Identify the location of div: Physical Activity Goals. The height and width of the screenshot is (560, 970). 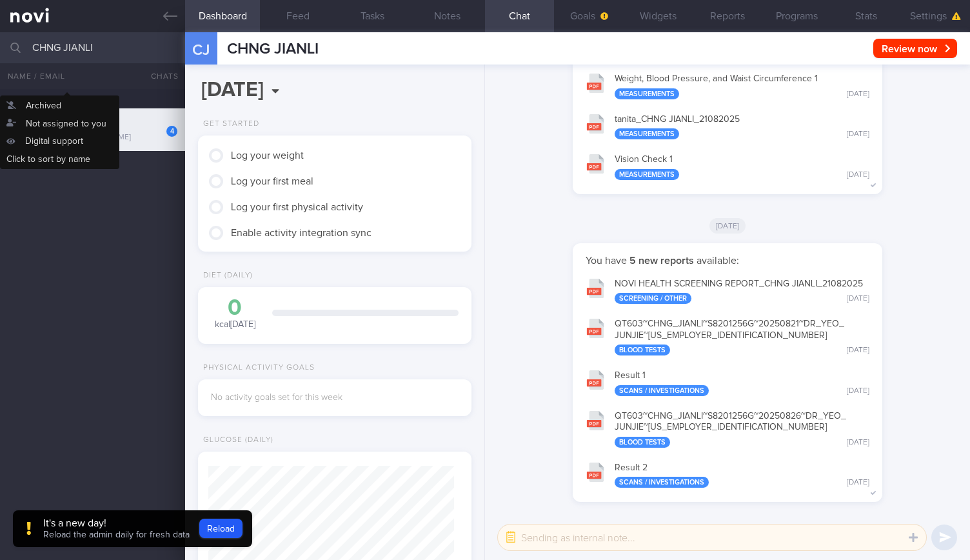
(256, 368).